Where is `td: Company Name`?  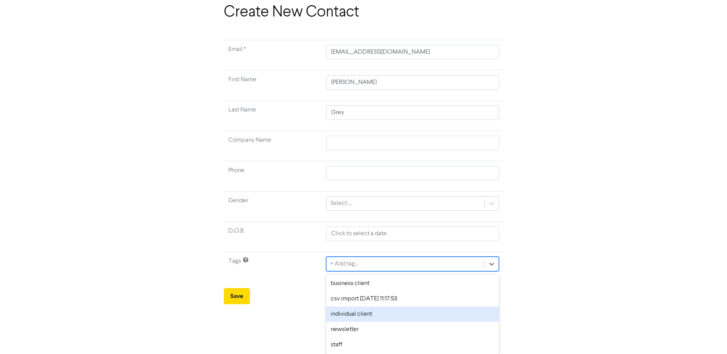
td: Company Name is located at coordinates (273, 146).